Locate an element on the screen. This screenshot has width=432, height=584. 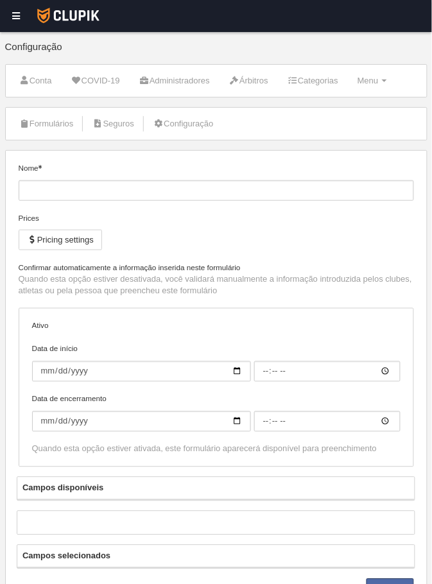
label: Data de encerramento is located at coordinates (216, 412).